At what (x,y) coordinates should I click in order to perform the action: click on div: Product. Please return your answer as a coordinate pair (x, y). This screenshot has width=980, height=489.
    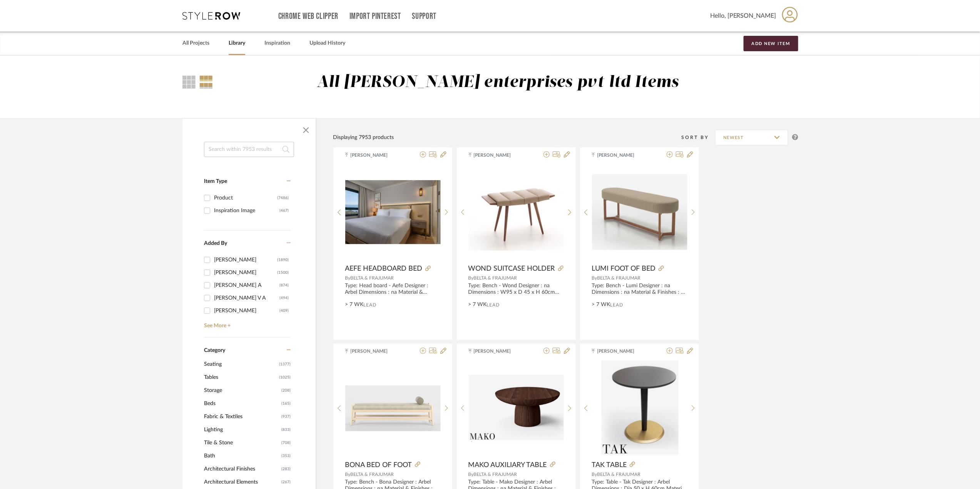
    Looking at the image, I should click on (245, 198).